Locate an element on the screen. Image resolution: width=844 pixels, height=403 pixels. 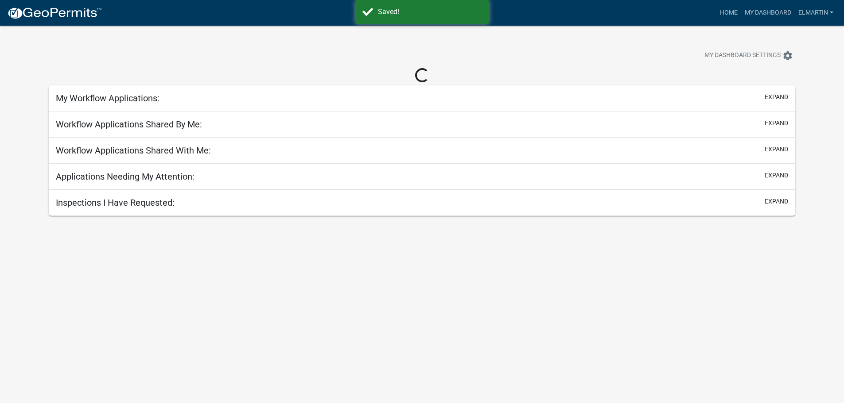
h5: Workflow Applications Shared By Me: is located at coordinates (129, 124).